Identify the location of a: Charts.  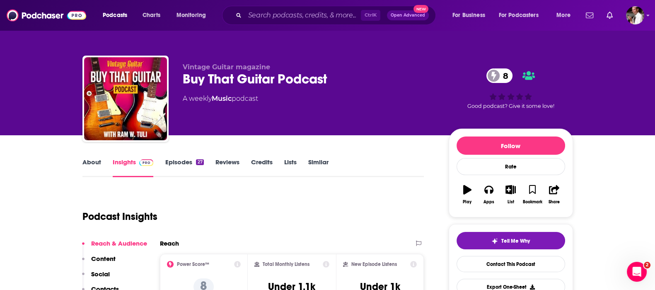
(151, 15).